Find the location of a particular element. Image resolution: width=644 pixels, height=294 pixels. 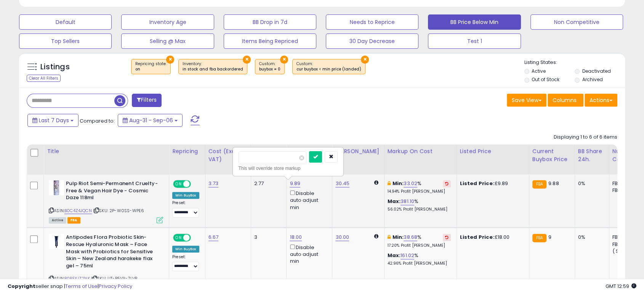

a: 6.67 is located at coordinates (213, 237).